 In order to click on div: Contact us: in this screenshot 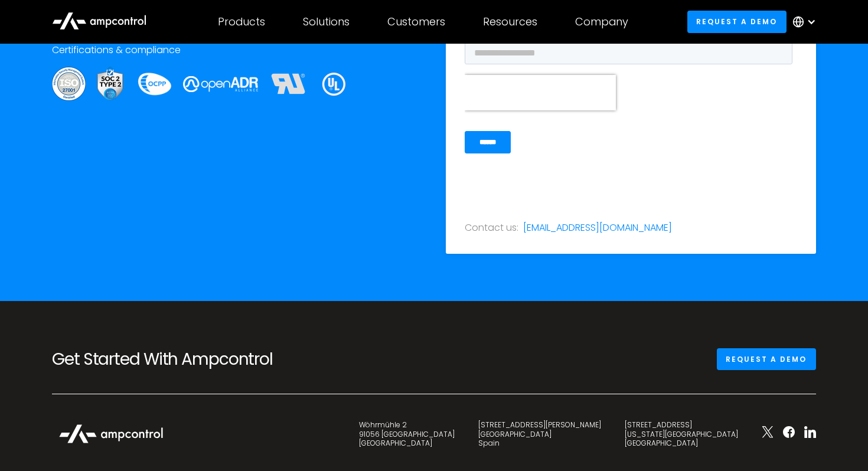, I will do `click(491, 228)`.